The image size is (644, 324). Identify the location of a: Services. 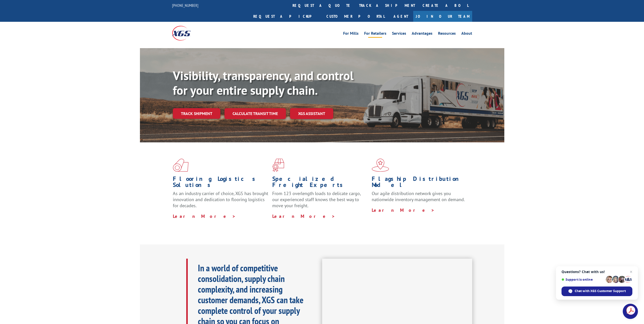
(399, 34).